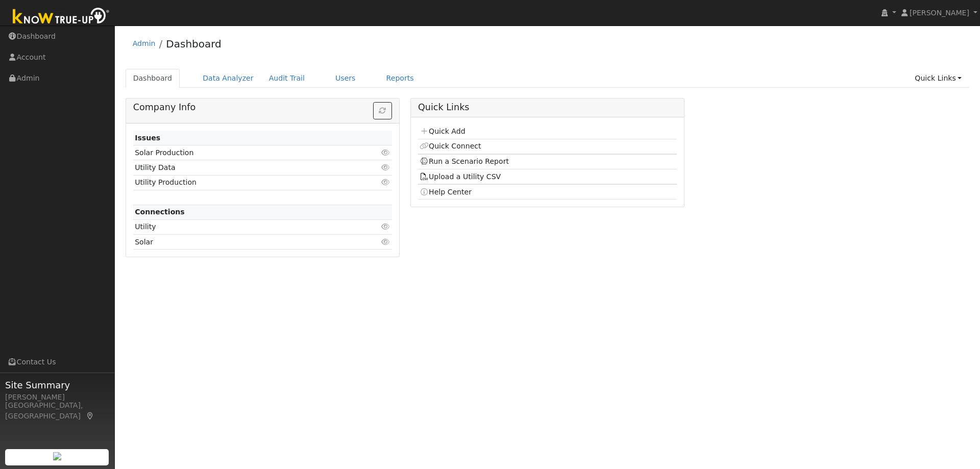 The width and height of the screenshot is (980, 469). I want to click on a: Run a Scenario Report, so click(463, 161).